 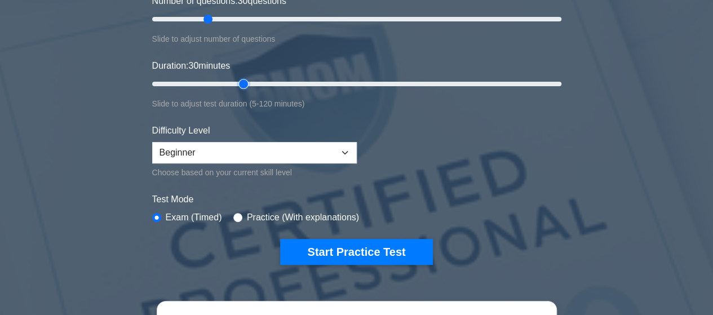 I want to click on div: Choose based on your current skill level, so click(x=254, y=173).